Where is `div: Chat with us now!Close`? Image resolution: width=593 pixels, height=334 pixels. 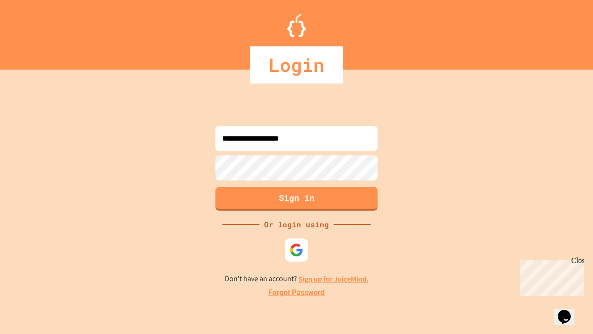 div: Chat with us now!Close is located at coordinates (34, 31).